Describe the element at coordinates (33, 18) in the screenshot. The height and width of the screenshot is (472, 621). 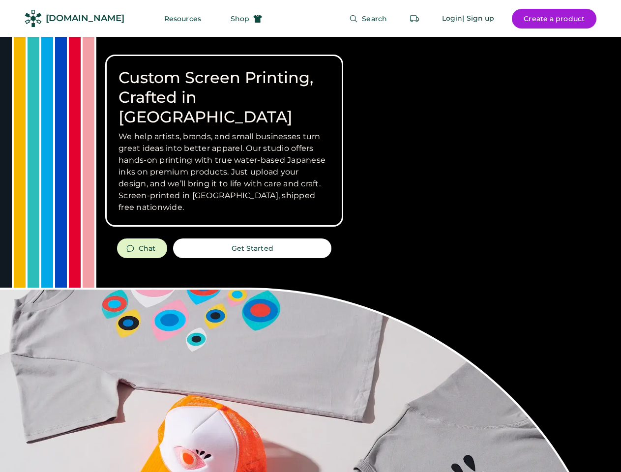
I see `img: Rendered Logo - Screens` at that location.